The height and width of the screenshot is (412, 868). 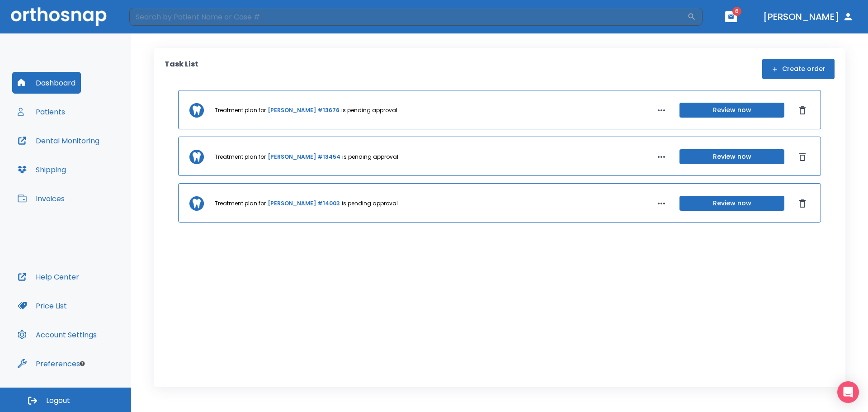 I want to click on img: Orthosnap, so click(x=59, y=16).